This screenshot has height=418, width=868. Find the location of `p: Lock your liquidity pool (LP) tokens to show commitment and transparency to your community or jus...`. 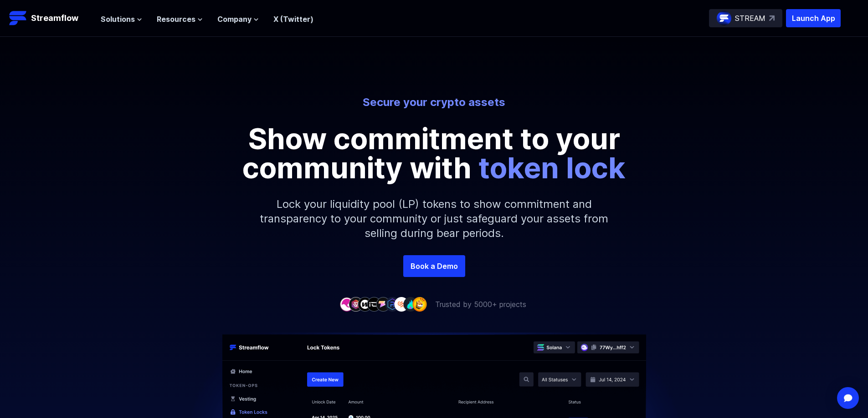

p: Lock your liquidity pool (LP) tokens to show commitment and transparency to your community or jus... is located at coordinates (434, 219).